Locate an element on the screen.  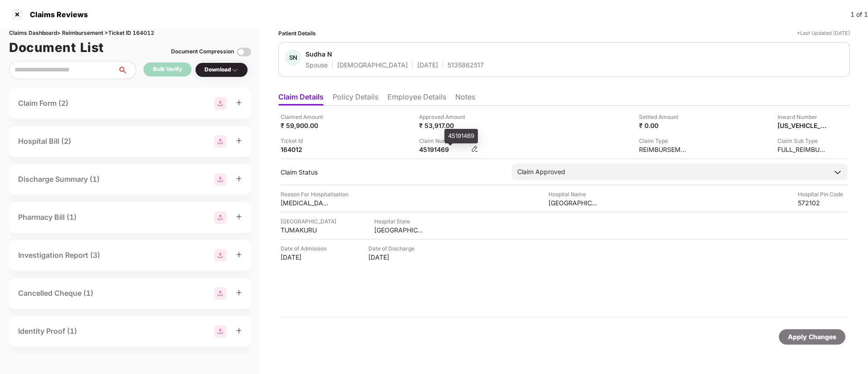
div: Apply Changes is located at coordinates (812, 337).